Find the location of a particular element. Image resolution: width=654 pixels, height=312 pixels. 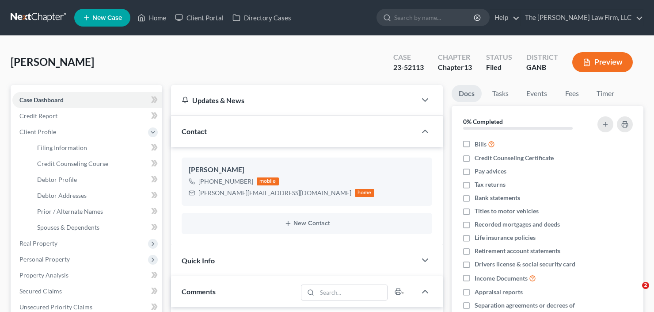

span: Retirement account statements is located at coordinates (518, 251).